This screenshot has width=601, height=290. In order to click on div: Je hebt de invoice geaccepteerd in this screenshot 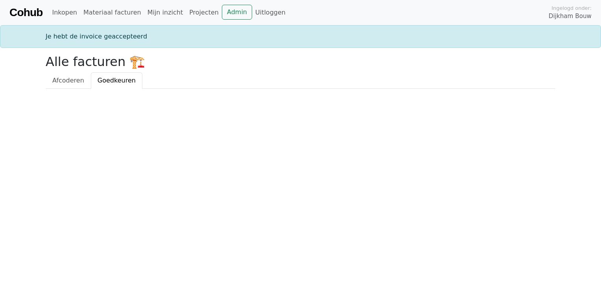, I will do `click(301, 37)`.